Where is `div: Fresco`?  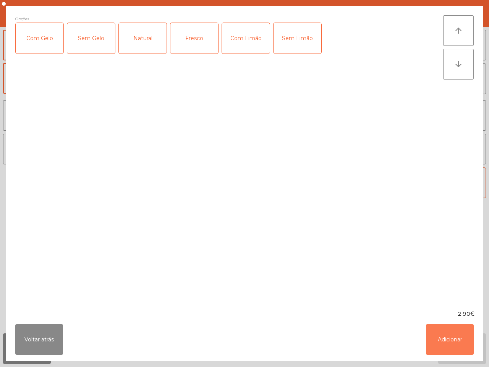 div: Fresco is located at coordinates (194, 38).